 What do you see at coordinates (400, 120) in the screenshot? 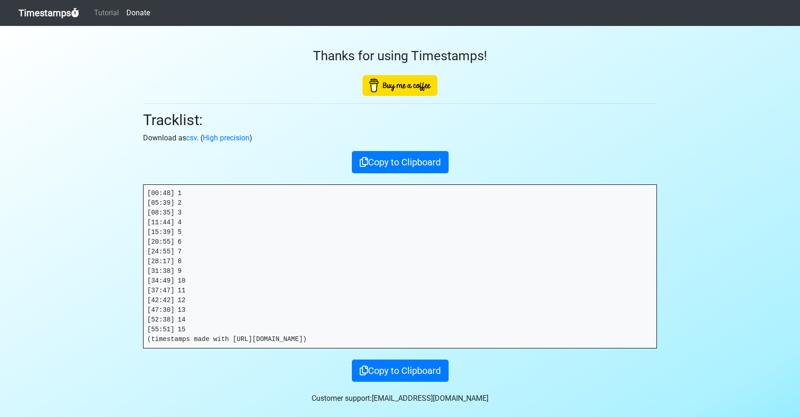
I see `h2: Tracklist:` at bounding box center [400, 120].